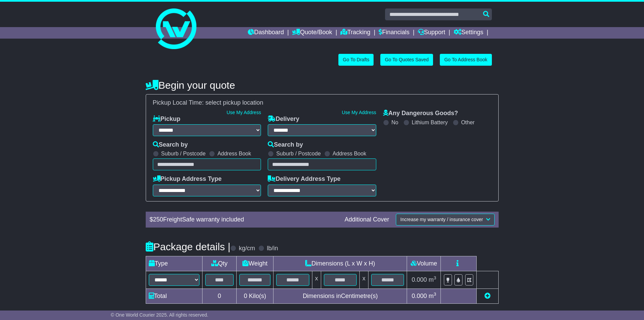 The width and height of the screenshot is (644, 320). I want to click on a: Settings, so click(468, 33).